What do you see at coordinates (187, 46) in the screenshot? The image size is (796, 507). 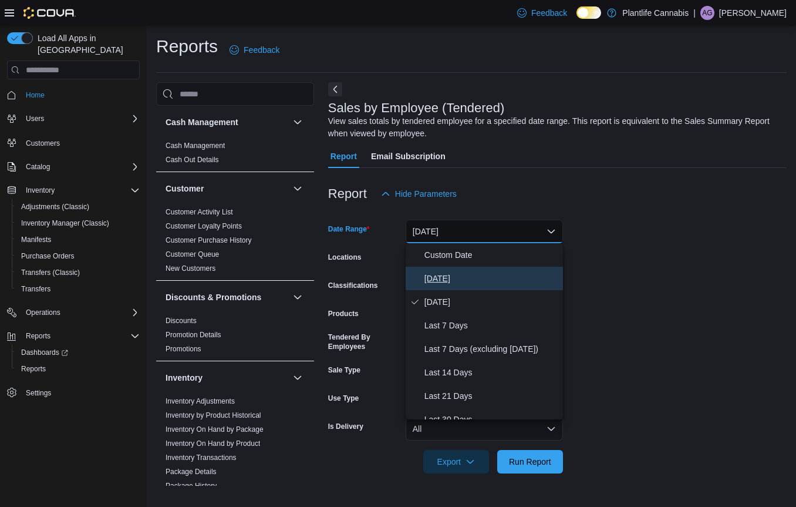 I see `h1: Reports` at bounding box center [187, 46].